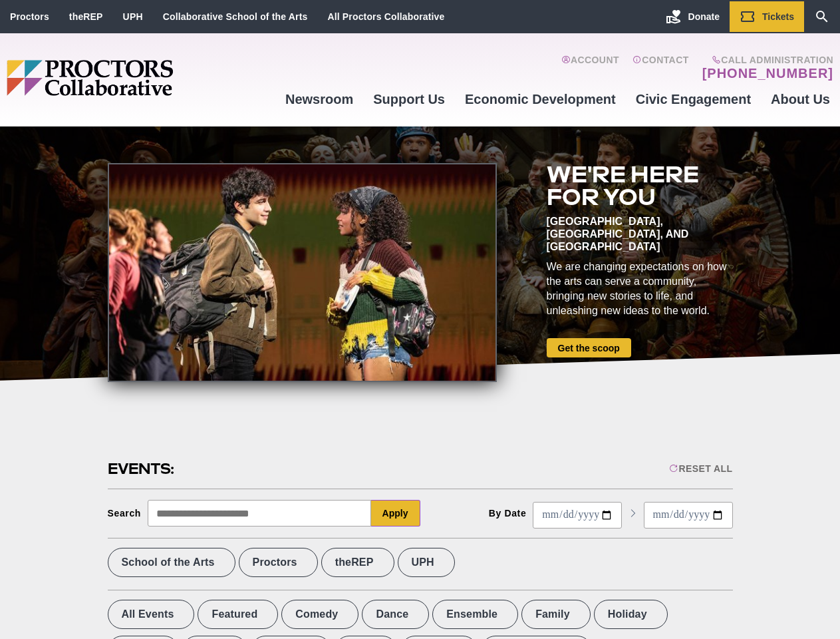  What do you see at coordinates (141, 78) in the screenshot?
I see `img: Proctors logo` at bounding box center [141, 78].